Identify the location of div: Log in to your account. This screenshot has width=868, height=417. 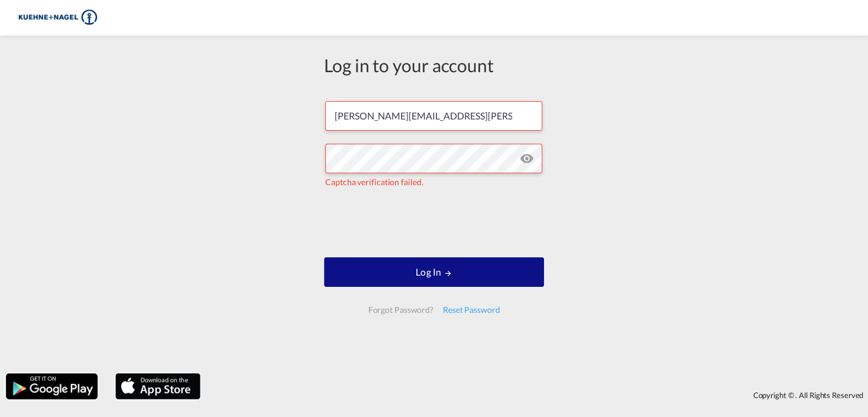
(434, 65).